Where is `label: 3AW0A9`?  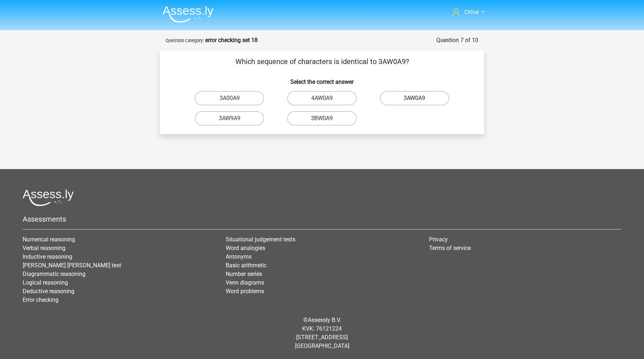 label: 3AW0A9 is located at coordinates (414, 98).